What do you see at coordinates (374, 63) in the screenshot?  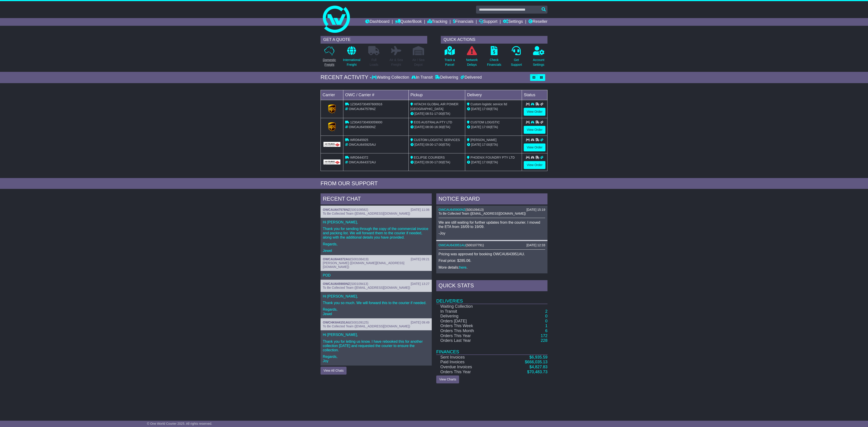 I see `p: Full Loads` at bounding box center [374, 63].